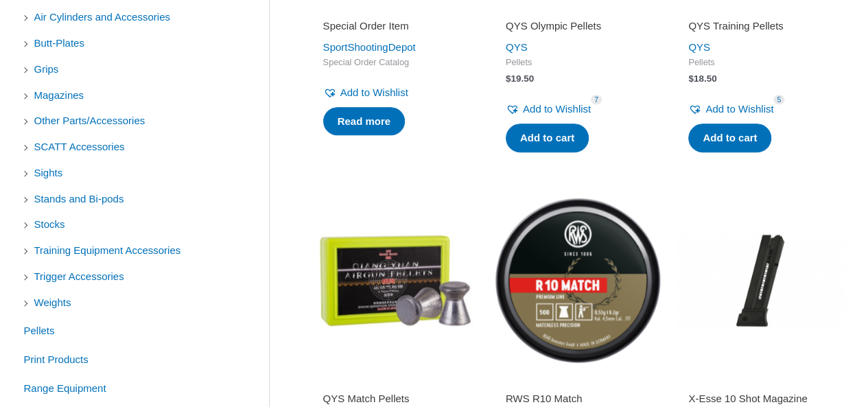 The height and width of the screenshot is (407, 868). Describe the element at coordinates (547, 138) in the screenshot. I see `a: Add to cart: “QYS Olympic Pellets”` at that location.